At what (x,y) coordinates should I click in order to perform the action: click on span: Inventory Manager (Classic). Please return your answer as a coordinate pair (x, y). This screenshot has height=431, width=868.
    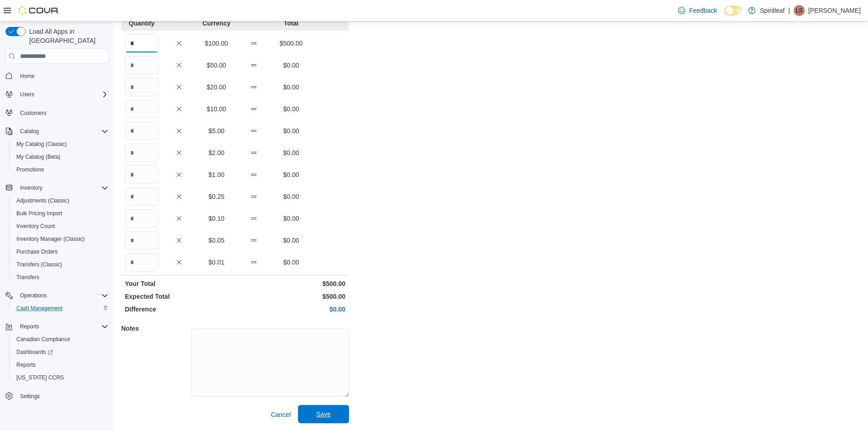
    Looking at the image, I should click on (51, 239).